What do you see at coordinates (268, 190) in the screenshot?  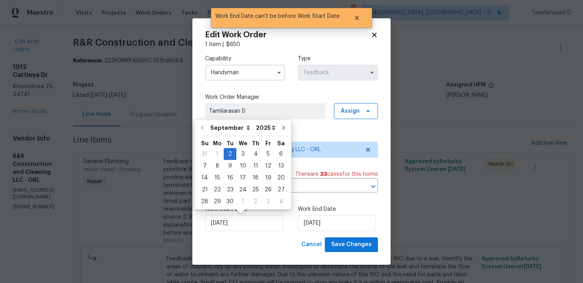 I see `div: 26` at bounding box center [268, 190].